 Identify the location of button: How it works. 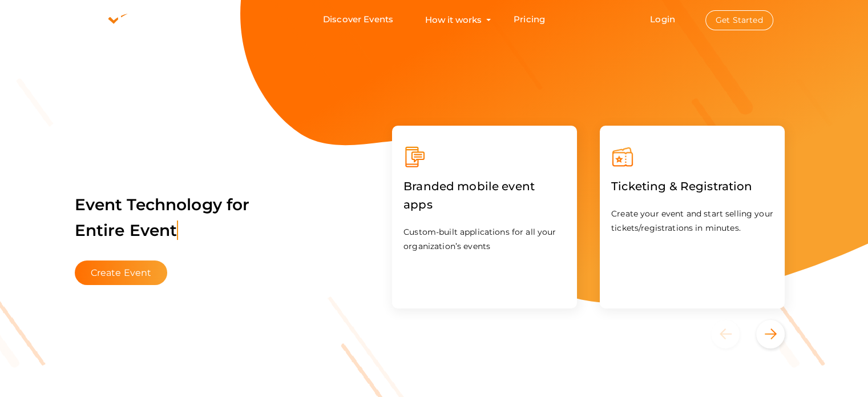
(453, 19).